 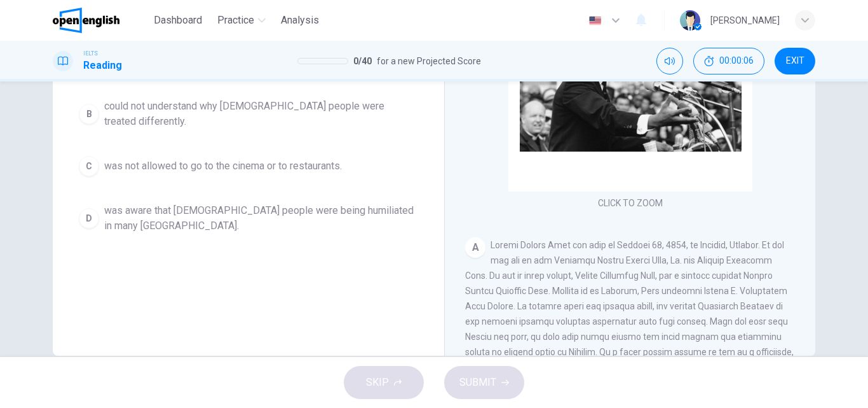 I want to click on img: OpenEnglish logo, so click(x=86, y=20).